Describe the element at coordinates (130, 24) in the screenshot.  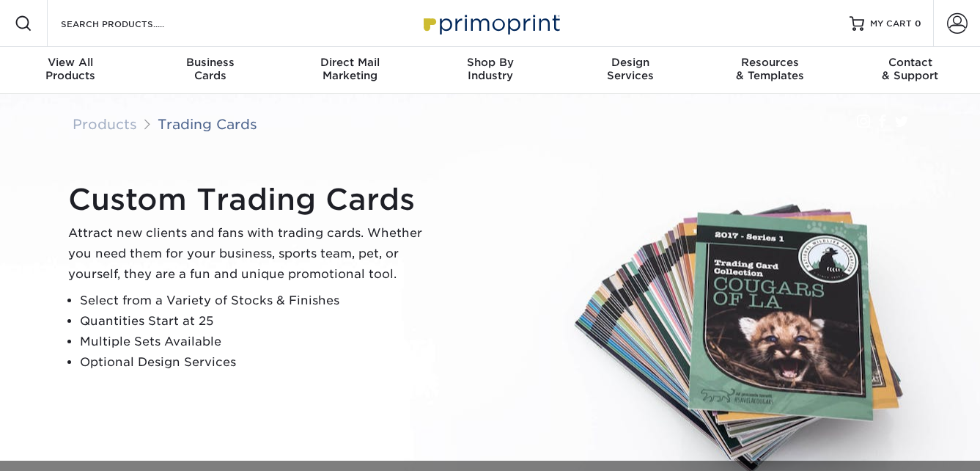
I see `input: SEARCH PRODUCTS.....` at that location.